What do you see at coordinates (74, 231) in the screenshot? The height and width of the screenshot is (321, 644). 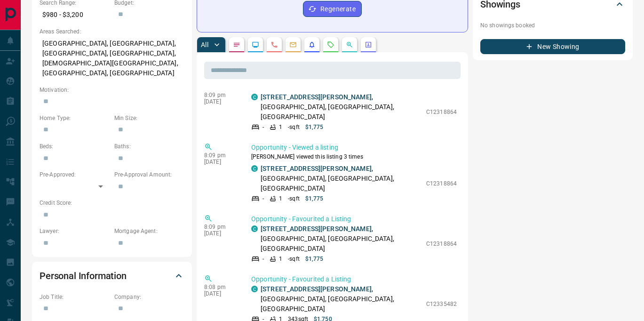 I see `p: Lawyer:` at bounding box center [74, 231].